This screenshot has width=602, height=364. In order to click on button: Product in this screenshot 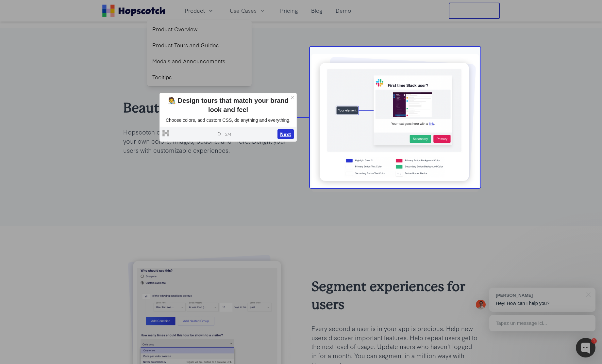, I will do `click(199, 11)`.